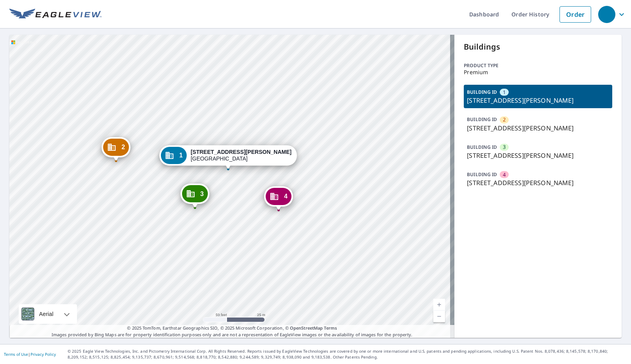 This screenshot has width=631, height=364. I want to click on div: Dropped pin, building 3, Commercial property, 2020 Wells Rd Orange Park, FL 32073, so click(195, 196).